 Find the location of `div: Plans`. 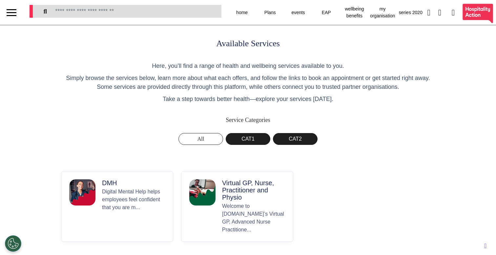

div: Plans is located at coordinates (270, 12).